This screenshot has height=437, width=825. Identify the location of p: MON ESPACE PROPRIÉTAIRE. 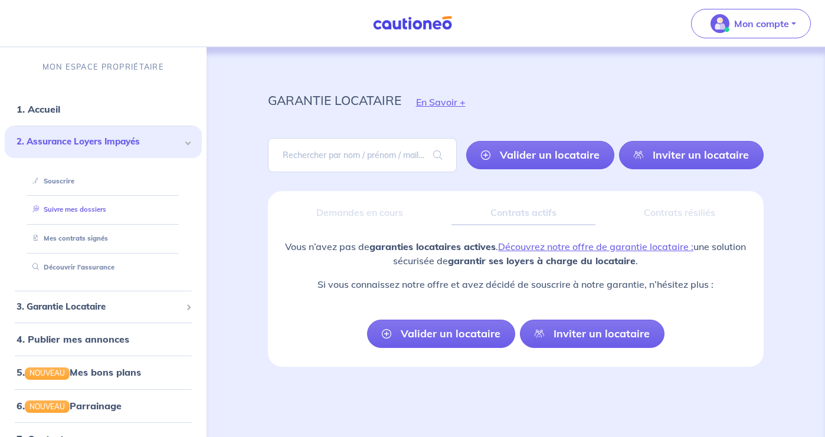
(103, 67).